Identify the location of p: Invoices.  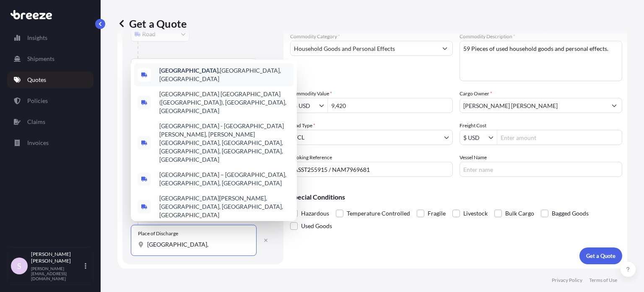
(38, 143).